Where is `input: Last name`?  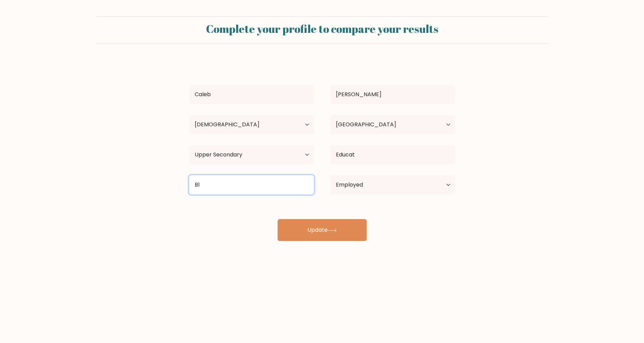 input: Last name is located at coordinates (393, 95).